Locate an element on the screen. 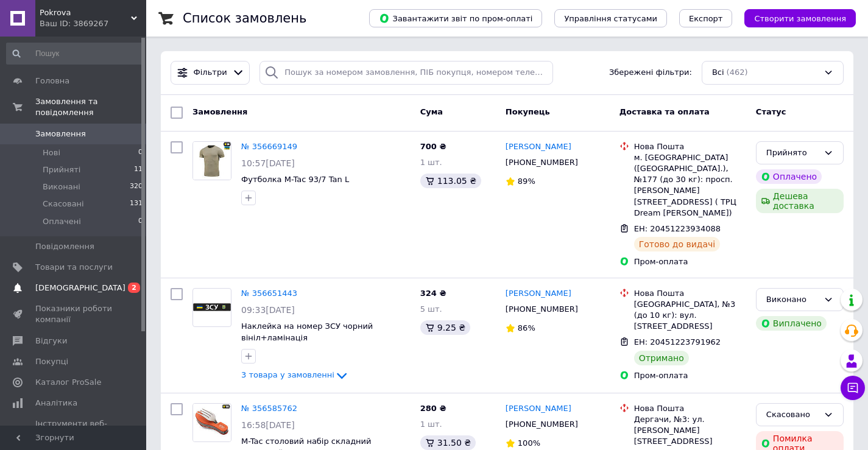  span: Каталог ProSale is located at coordinates (68, 382).